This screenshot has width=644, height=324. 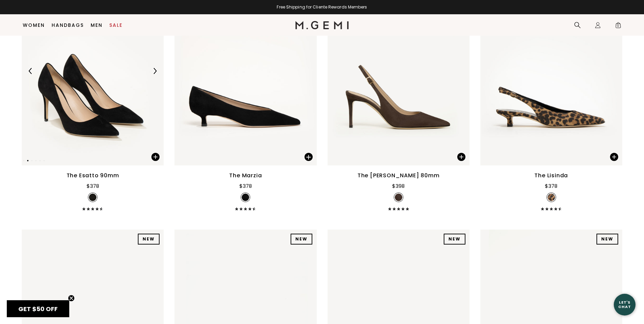 What do you see at coordinates (97, 25) in the screenshot?
I see `a: Men` at bounding box center [97, 25].